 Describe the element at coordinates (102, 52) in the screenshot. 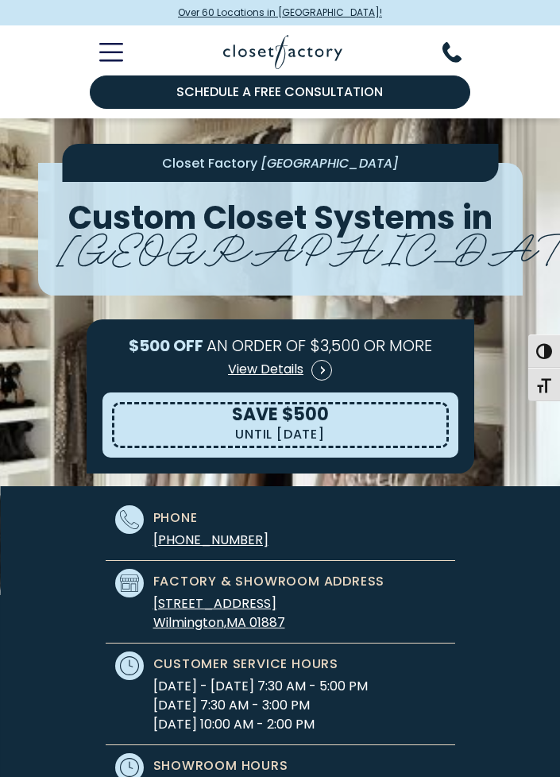

I see `button: Toggle Mobile Menu` at that location.